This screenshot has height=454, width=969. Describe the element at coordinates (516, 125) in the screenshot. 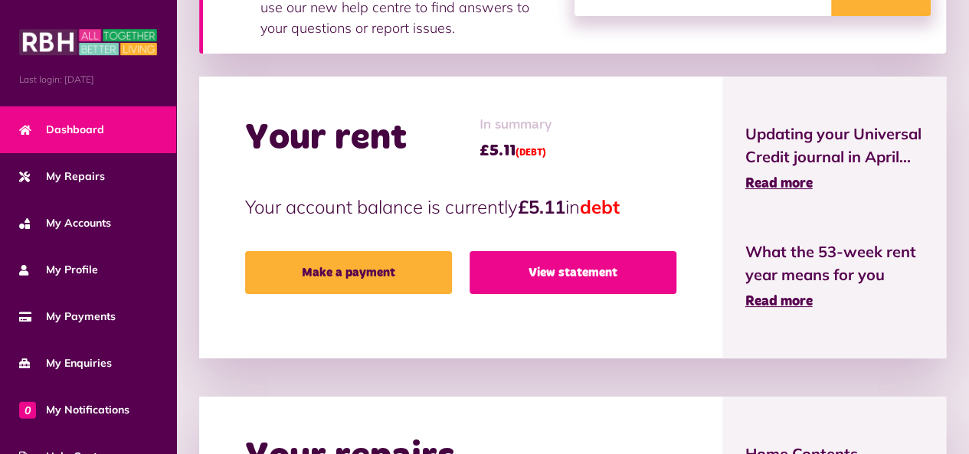

I see `span: In summary` at that location.